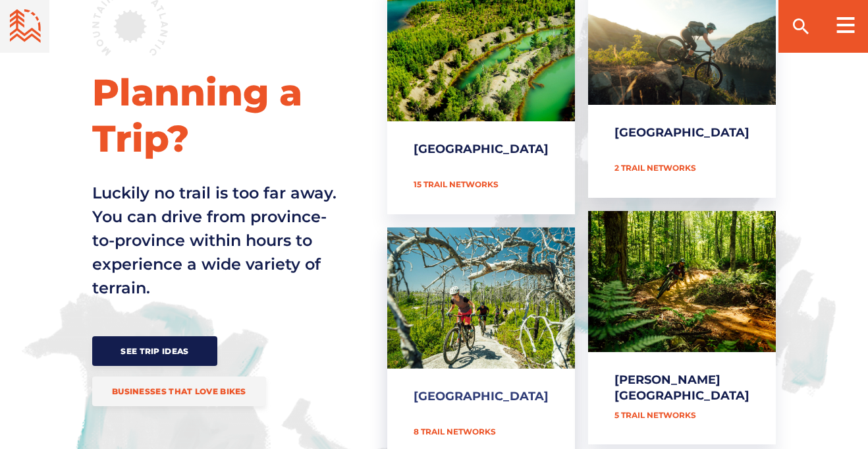  Describe the element at coordinates (179, 391) in the screenshot. I see `span: Businesses that love bikes` at that location.